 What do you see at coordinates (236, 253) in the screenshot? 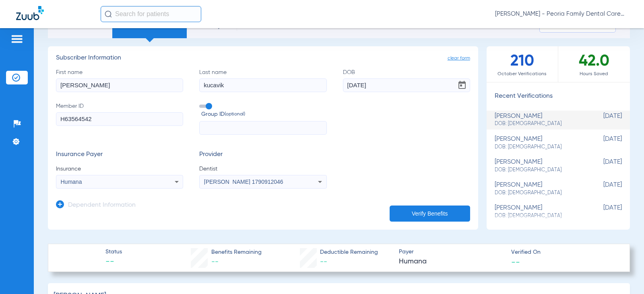
I see `span: Benefits Remaining` at bounding box center [236, 253].